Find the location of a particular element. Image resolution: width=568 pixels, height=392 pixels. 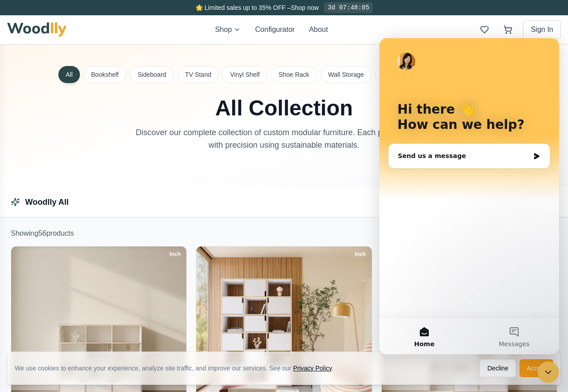

button: Vinyl Shelf is located at coordinates (245, 74).